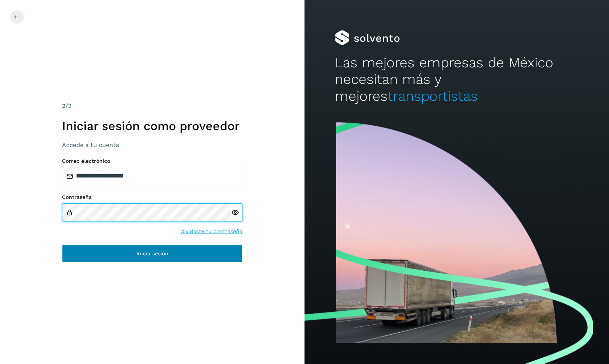 The height and width of the screenshot is (364, 609). I want to click on button: Inicia sesión, so click(152, 253).